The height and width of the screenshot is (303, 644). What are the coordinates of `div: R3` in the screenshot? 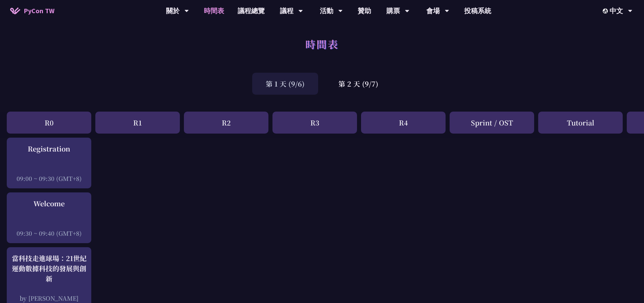 It's located at (315, 122).